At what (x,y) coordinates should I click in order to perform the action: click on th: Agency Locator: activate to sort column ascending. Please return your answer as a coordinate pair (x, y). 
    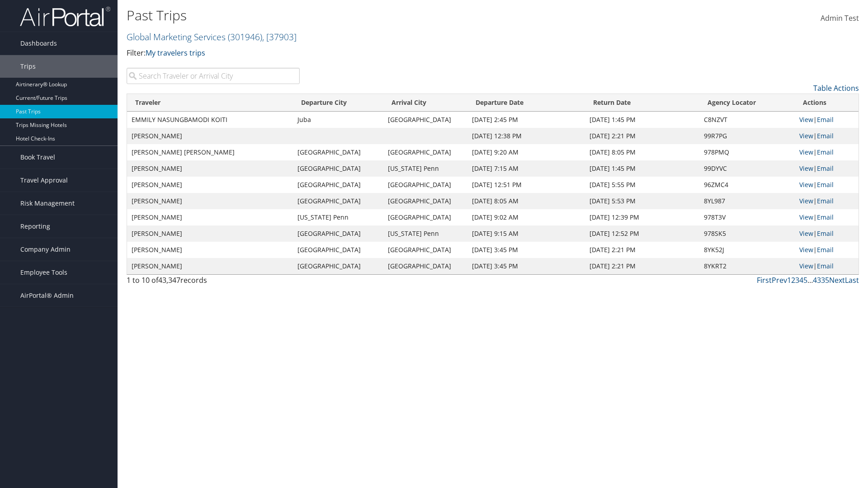
    Looking at the image, I should click on (746, 102).